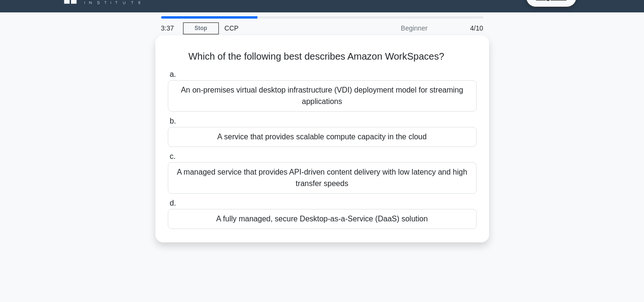 The height and width of the screenshot is (302, 644). Describe the element at coordinates (173, 156) in the screenshot. I see `span: c.` at that location.